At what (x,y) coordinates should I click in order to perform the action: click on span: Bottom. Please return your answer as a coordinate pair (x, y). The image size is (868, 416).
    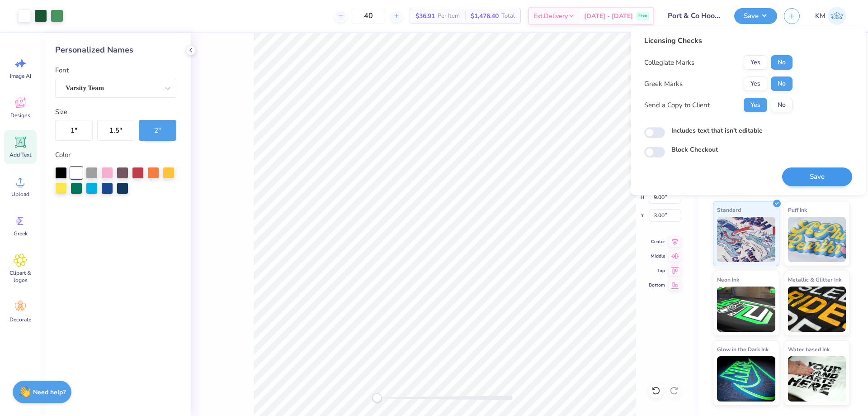
    Looking at the image, I should click on (656, 285).